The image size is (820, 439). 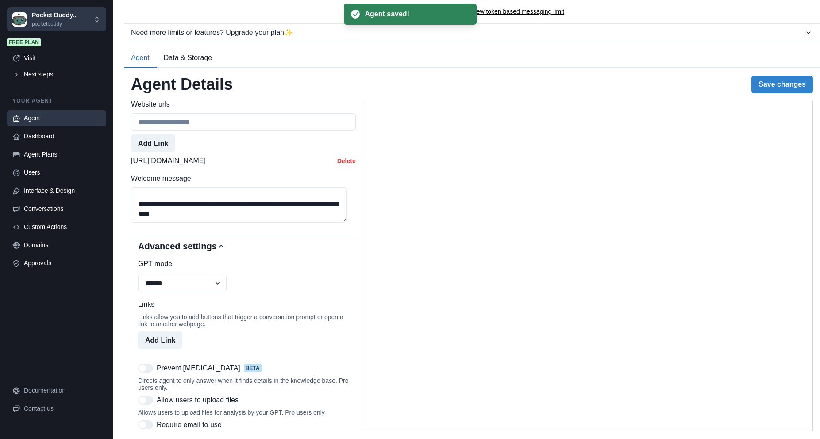 I want to click on button: Need more limits or features? Upgrade your plan✨, so click(x=472, y=33).